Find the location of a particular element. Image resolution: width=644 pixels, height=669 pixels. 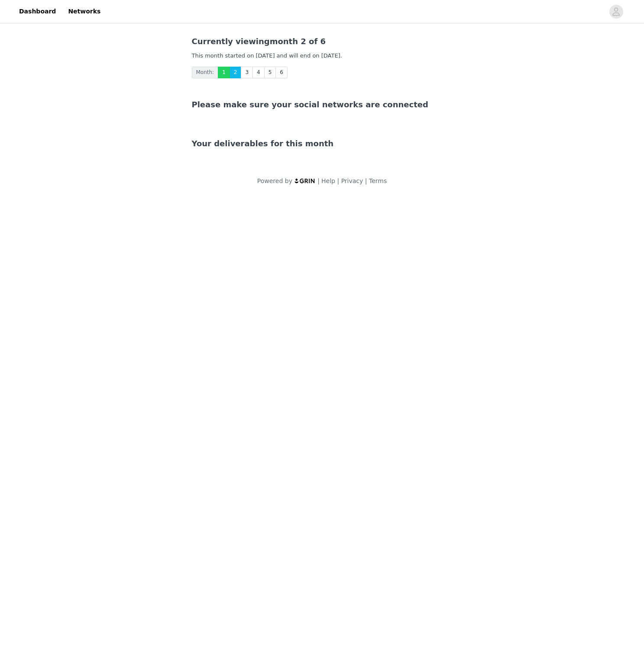

a: 6 is located at coordinates (282, 72).